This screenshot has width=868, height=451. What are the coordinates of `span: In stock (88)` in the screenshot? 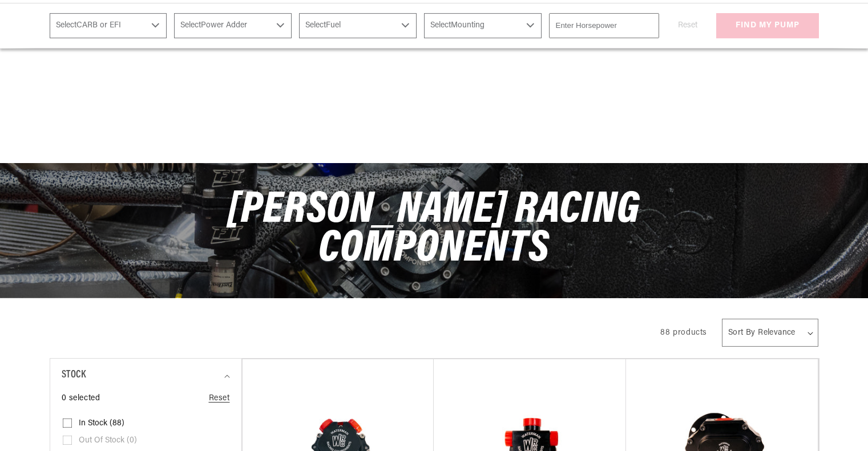 It's located at (101, 424).